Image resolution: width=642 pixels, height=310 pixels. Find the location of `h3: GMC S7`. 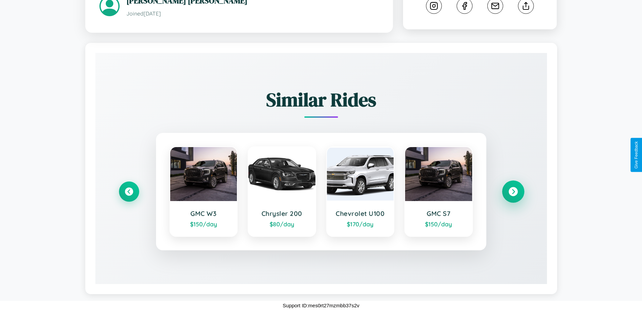

h3: GMC S7 is located at coordinates (439, 213).